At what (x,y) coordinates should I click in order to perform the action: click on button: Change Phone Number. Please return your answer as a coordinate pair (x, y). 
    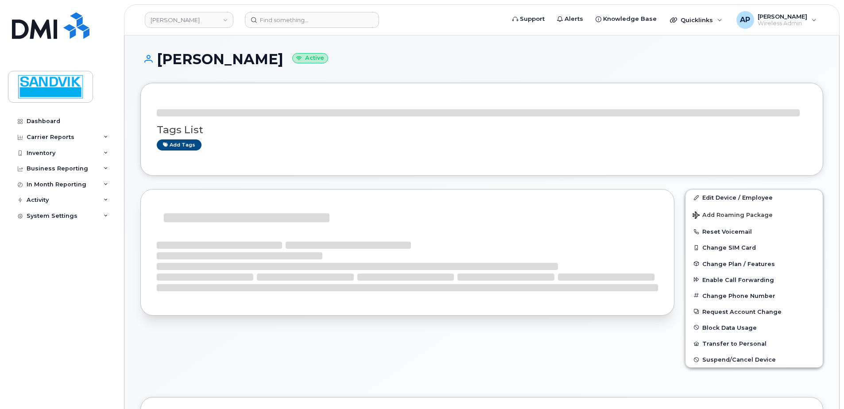
    Looking at the image, I should click on (754, 296).